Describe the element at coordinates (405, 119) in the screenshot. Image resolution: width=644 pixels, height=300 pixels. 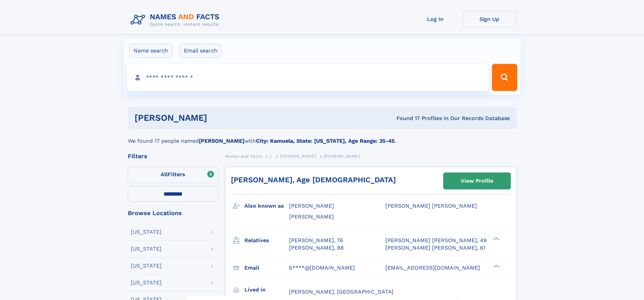
I see `div: Found 17 Profiles In Our Records Database` at that location.